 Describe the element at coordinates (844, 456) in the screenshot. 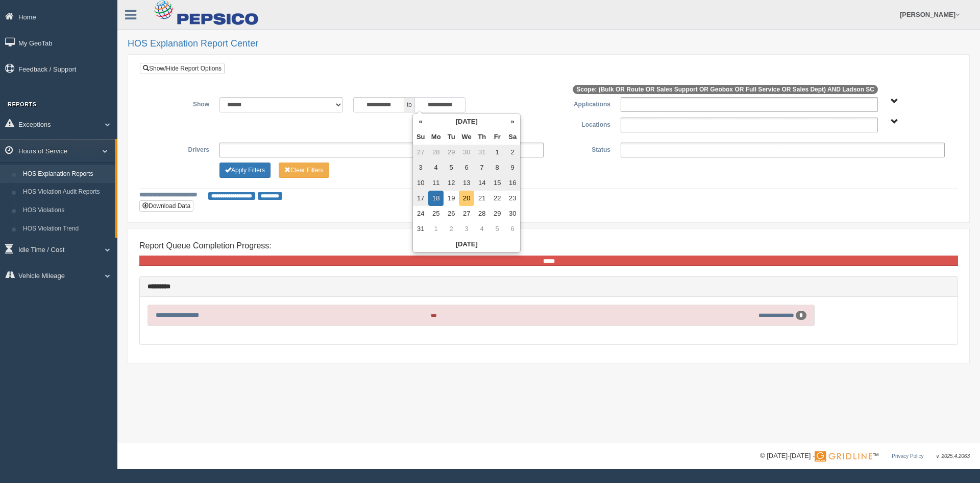

I see `img: Gridline` at that location.